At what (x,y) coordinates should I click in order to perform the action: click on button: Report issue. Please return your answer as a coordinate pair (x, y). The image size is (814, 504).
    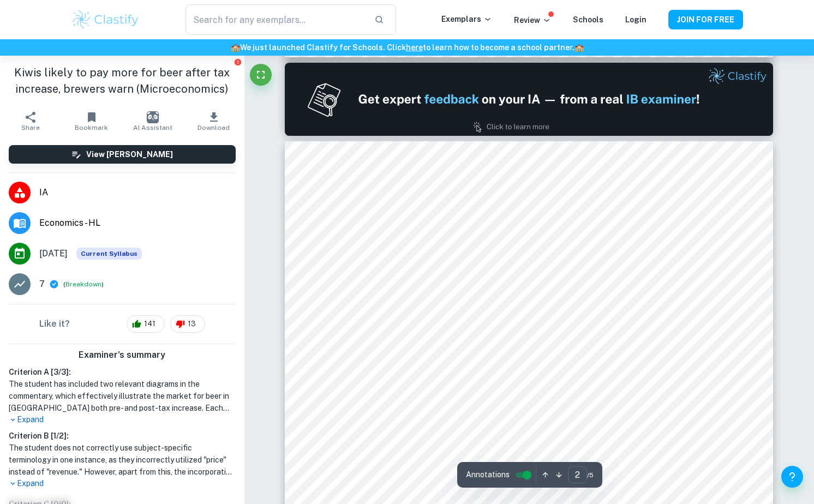
    Looking at the image, I should click on (238, 61).